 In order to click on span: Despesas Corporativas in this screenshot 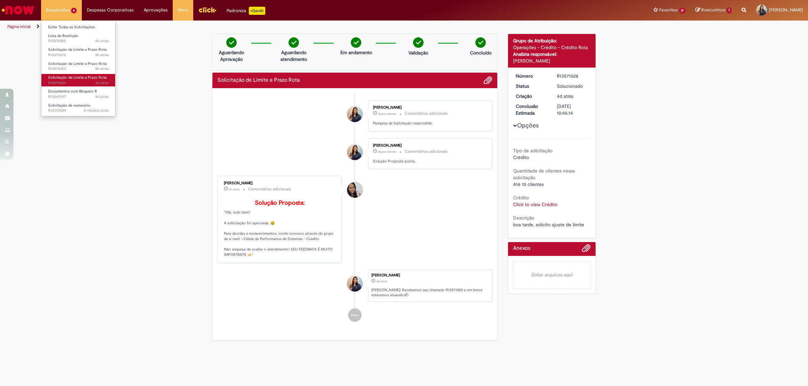, I will do `click(110, 10)`.